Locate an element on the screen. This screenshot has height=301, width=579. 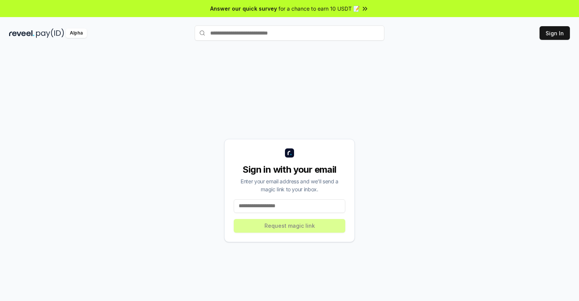
div: Enter your email address and we’ll send a magic link to your inbox. is located at coordinates (289, 185).